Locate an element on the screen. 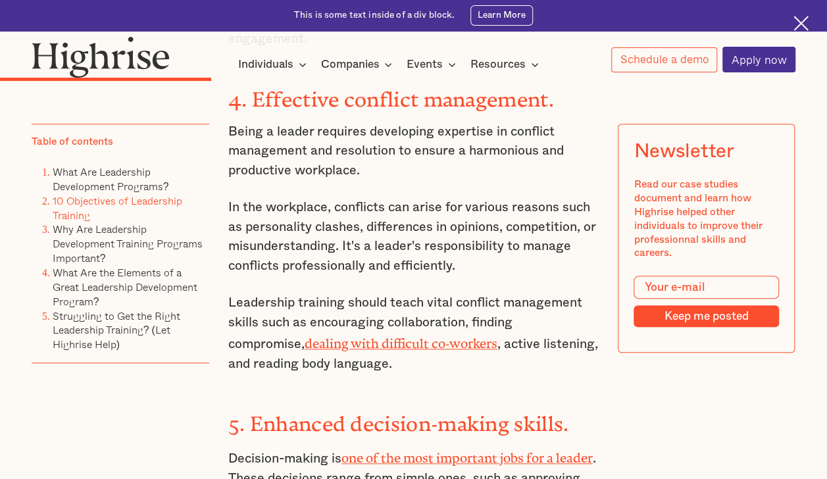  a: What Are Leadership Development Programs? is located at coordinates (111, 179).